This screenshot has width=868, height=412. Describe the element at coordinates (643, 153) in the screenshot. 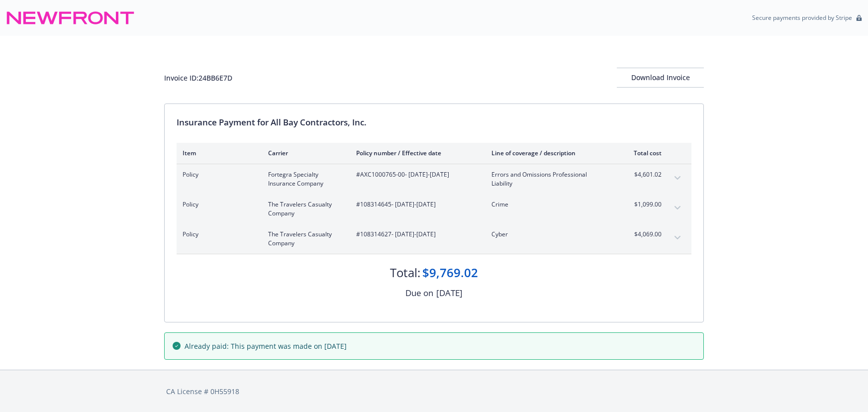

I see `div: Total cost` at that location.